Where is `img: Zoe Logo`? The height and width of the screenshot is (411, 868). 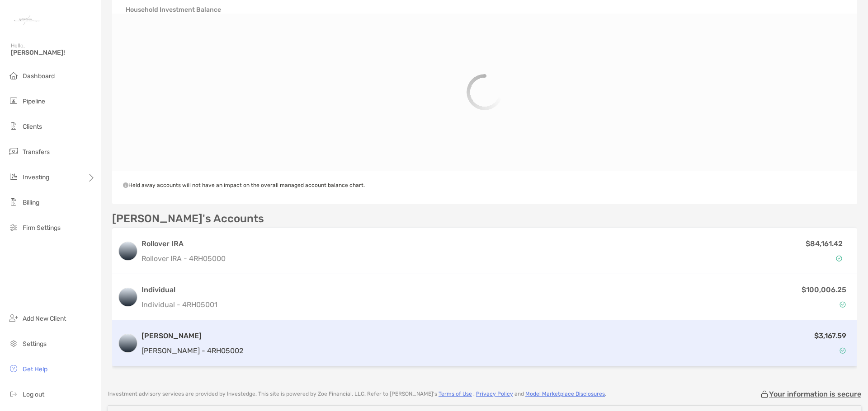
img: Zoe Logo is located at coordinates (27, 20).